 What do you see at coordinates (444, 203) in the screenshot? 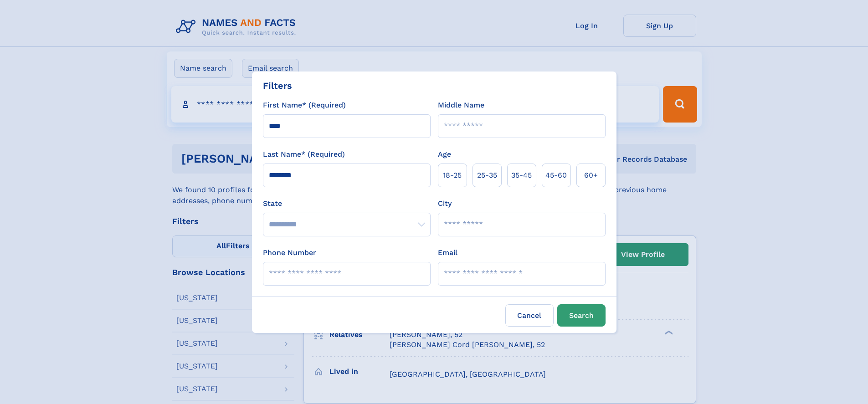
I see `label: City` at bounding box center [444, 203].